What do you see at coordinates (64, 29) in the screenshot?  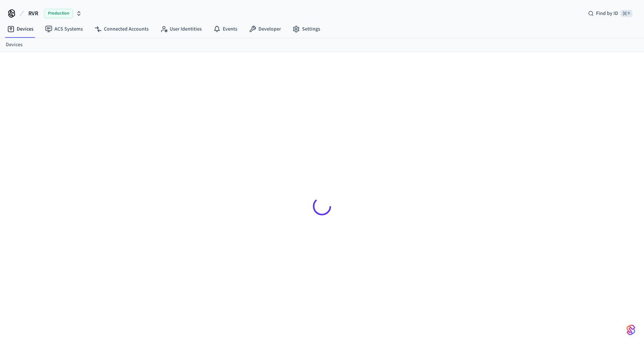 I see `a: ACS Systems` at bounding box center [64, 29].